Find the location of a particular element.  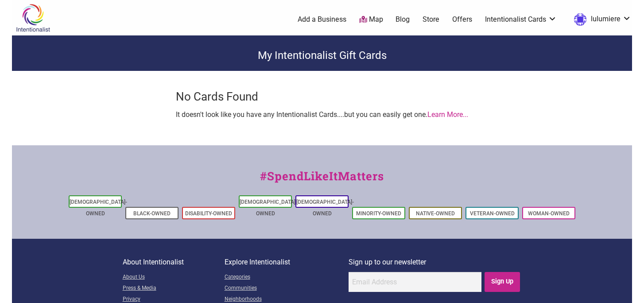

a: Communities is located at coordinates (286, 288).